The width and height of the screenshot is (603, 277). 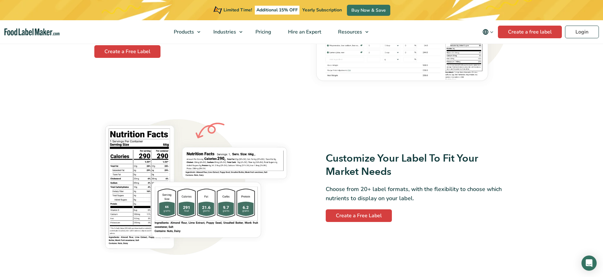 I want to click on a: Login, so click(x=582, y=32).